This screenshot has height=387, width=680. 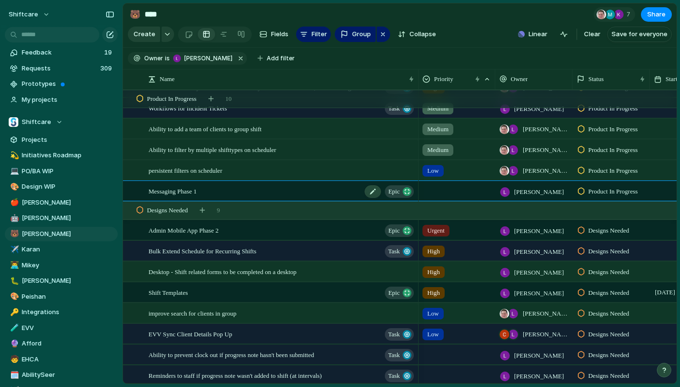 What do you see at coordinates (656, 14) in the screenshot?
I see `button: Share` at bounding box center [656, 14].